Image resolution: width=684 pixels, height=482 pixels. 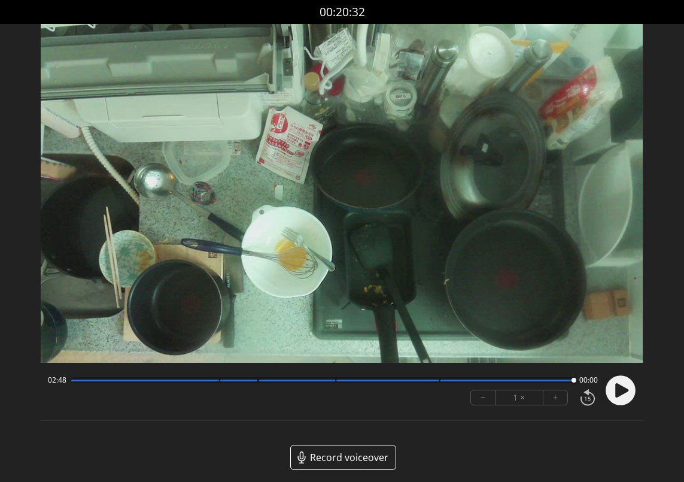 What do you see at coordinates (342, 12) in the screenshot?
I see `a: 00:20:32` at bounding box center [342, 12].